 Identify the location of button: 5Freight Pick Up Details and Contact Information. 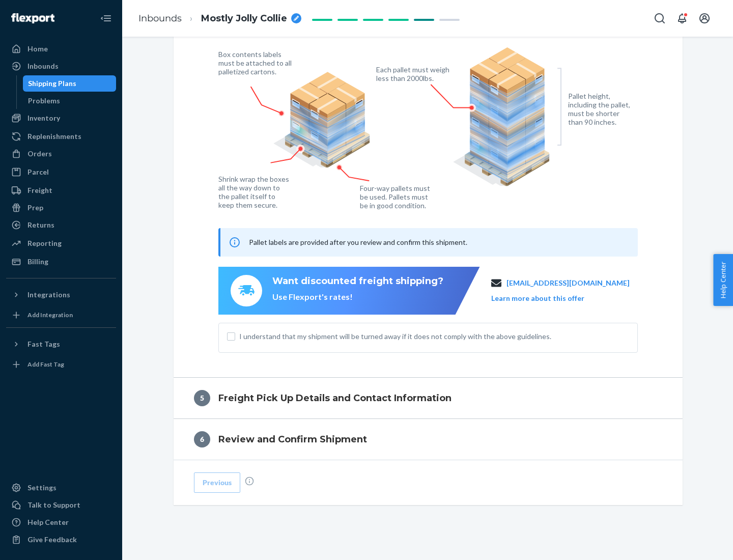
(428, 398).